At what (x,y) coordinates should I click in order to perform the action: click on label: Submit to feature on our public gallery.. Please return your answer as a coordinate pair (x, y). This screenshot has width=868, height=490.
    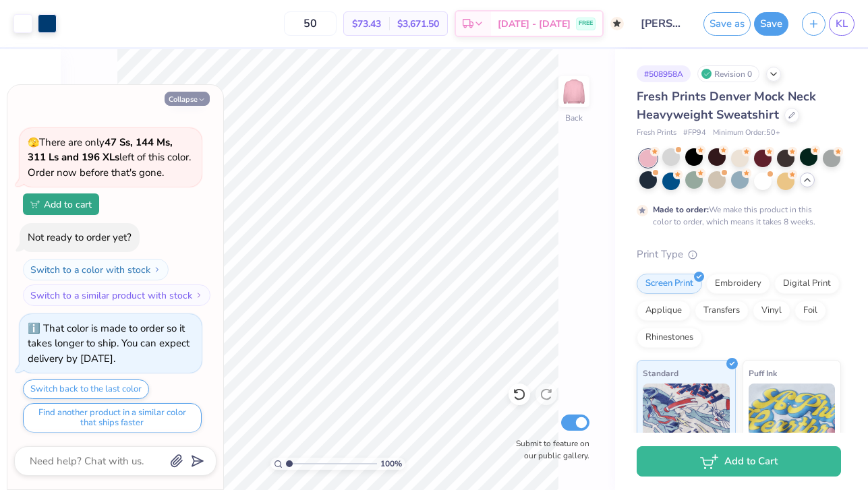
    Looking at the image, I should click on (549, 449).